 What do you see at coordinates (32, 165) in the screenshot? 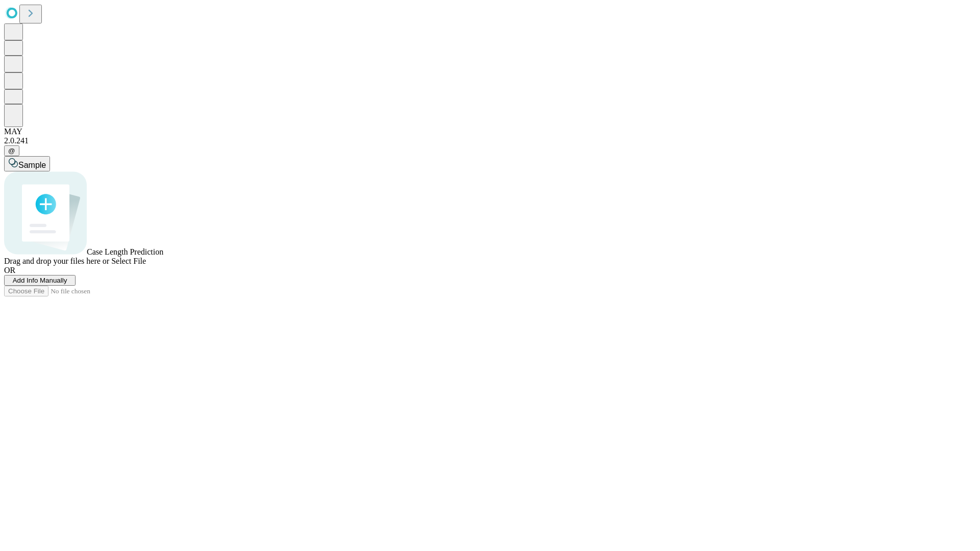
I see `span: Sample` at bounding box center [32, 165].